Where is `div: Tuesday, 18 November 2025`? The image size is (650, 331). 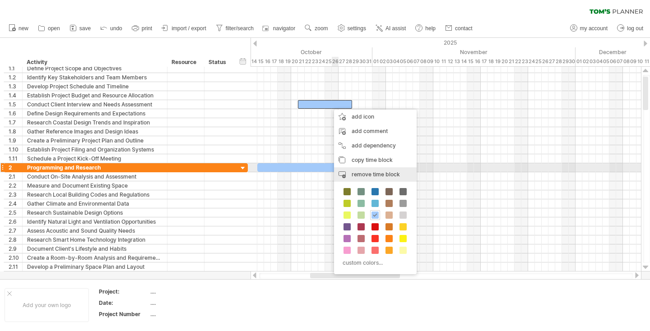
div: Tuesday, 18 November 2025 is located at coordinates (491, 61).